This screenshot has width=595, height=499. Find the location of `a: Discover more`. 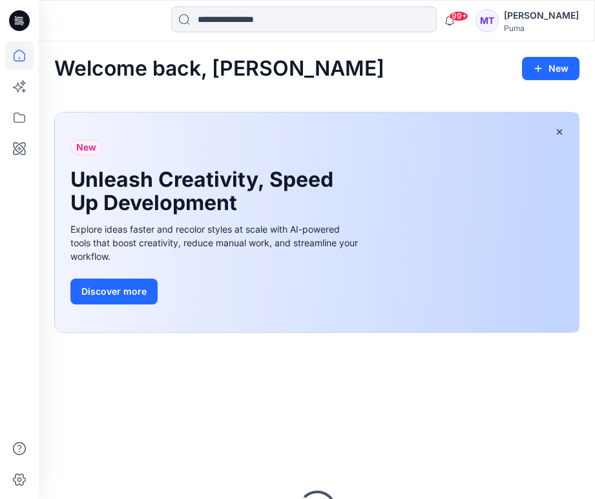

a: Discover more is located at coordinates (216, 292).